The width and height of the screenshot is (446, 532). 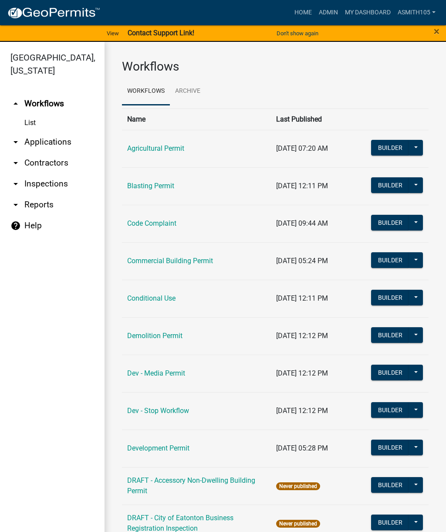 What do you see at coordinates (191, 485) in the screenshot?
I see `a: DRAFT - Accessory Non-Dwelling Building Permit` at bounding box center [191, 485].